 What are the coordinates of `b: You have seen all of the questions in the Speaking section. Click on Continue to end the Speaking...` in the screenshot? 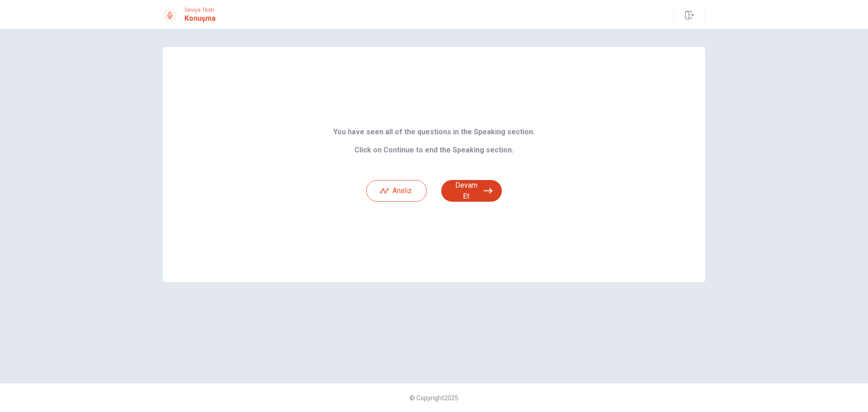 It's located at (434, 141).